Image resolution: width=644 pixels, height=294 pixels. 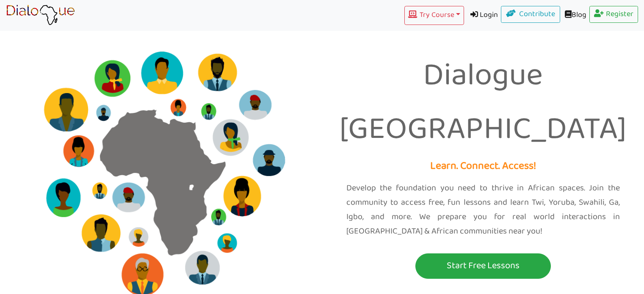 I want to click on p: Develop the foundation you need to thrive in African spaces. Join the community to access free, f..., so click(x=483, y=210).